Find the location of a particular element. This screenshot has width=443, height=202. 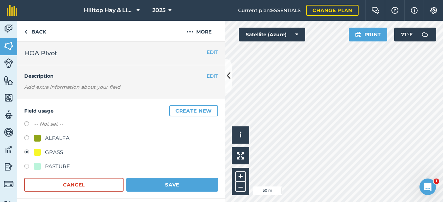

span: HOA PIvot is located at coordinates (40, 53).